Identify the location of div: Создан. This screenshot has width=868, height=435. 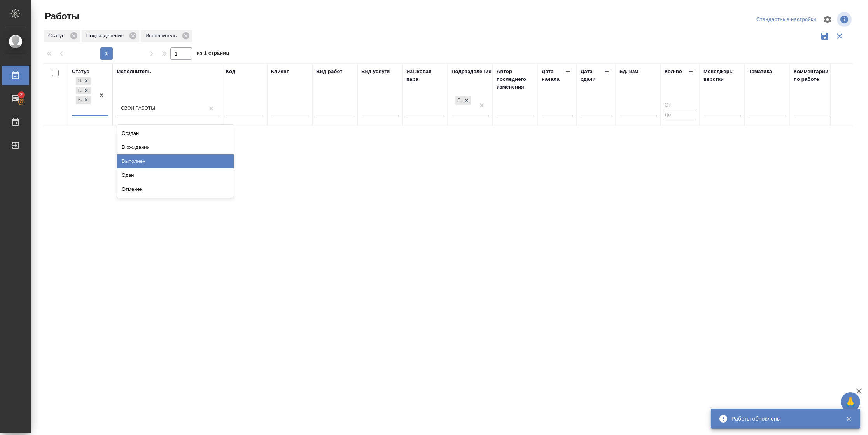
(176, 133).